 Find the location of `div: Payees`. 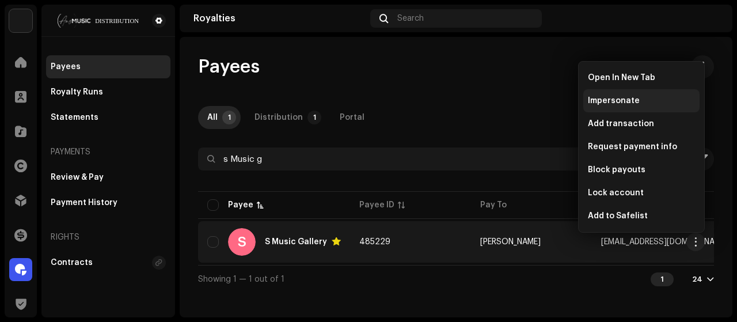

div: Payees is located at coordinates (66, 67).